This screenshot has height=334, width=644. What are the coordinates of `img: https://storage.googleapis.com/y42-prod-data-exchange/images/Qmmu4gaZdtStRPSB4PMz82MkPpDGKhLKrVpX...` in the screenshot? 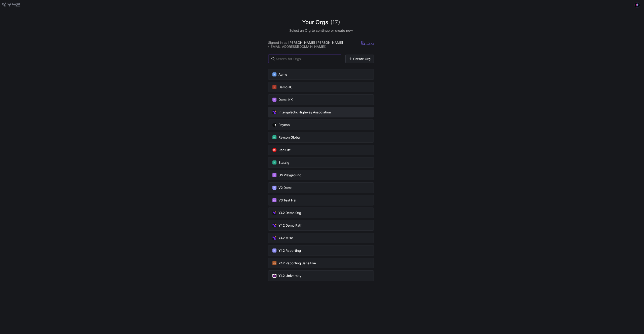 It's located at (275, 276).